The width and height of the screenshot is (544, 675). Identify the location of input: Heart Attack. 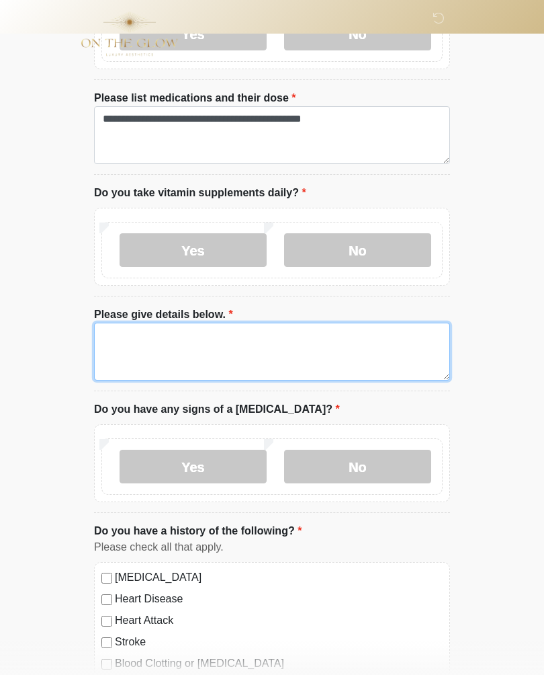
(107, 621).